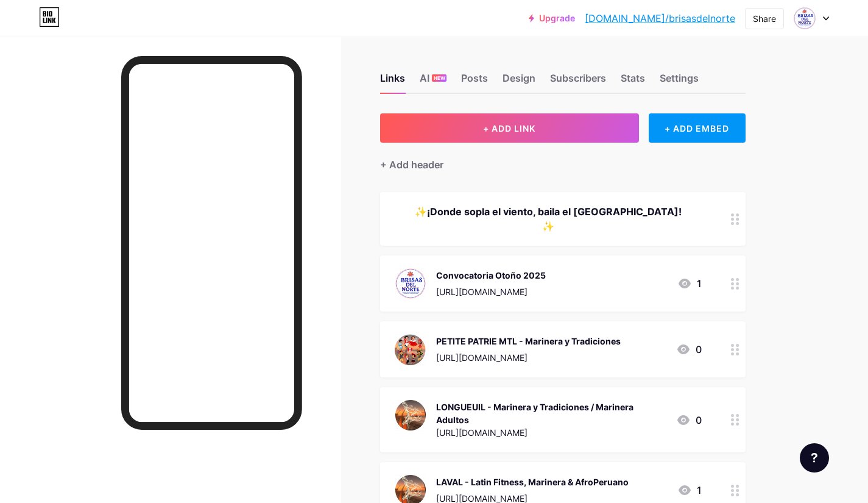 The image size is (868, 503). I want to click on div: AI, so click(433, 81).